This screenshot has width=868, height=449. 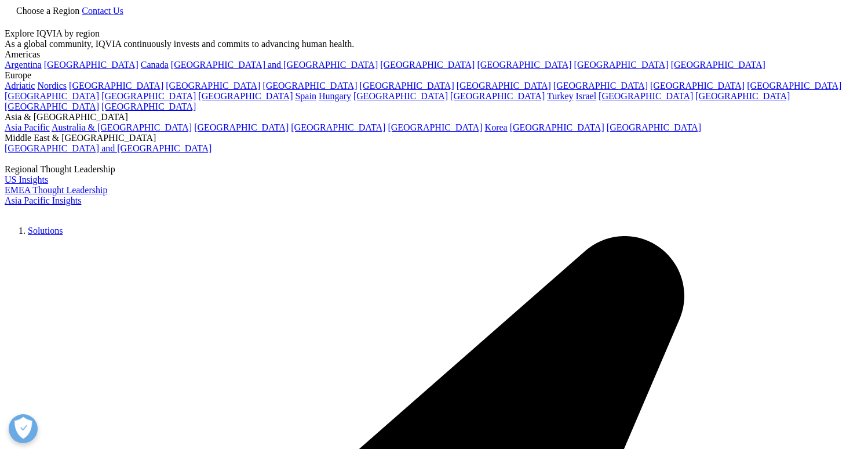 What do you see at coordinates (434, 34) in the screenshot?
I see `div: Explore IQVIA by region` at bounding box center [434, 34].